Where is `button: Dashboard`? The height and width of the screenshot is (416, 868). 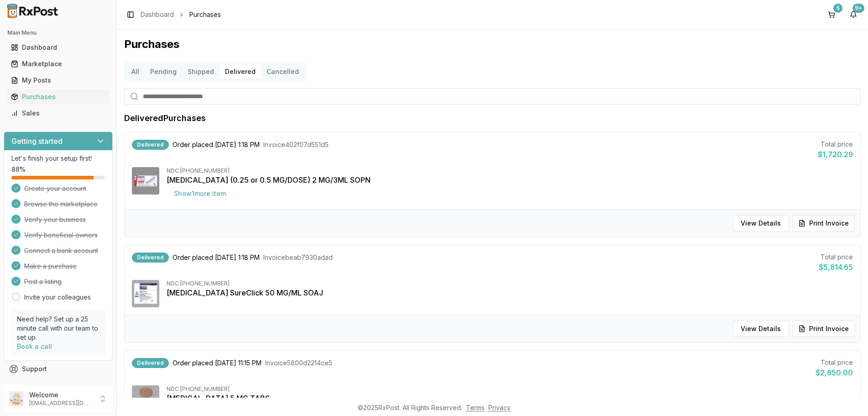
button: Dashboard is located at coordinates (58, 48).